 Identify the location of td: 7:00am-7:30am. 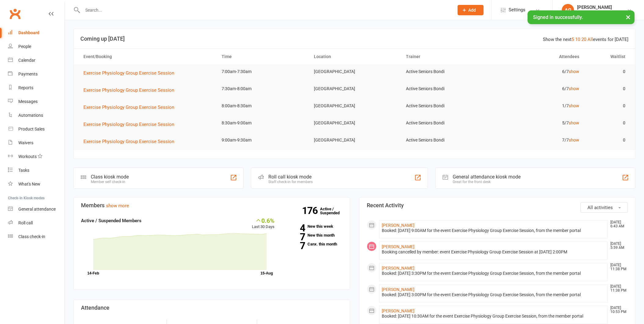
(262, 71).